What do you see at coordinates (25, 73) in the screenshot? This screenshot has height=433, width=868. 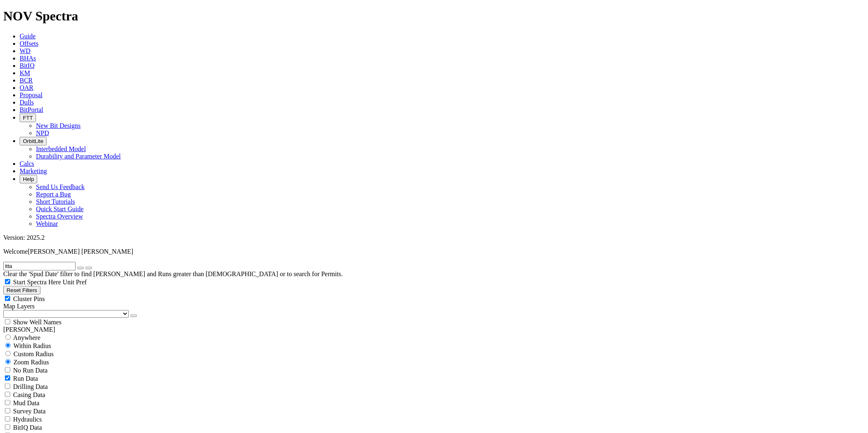 I see `span: KM` at bounding box center [25, 73].